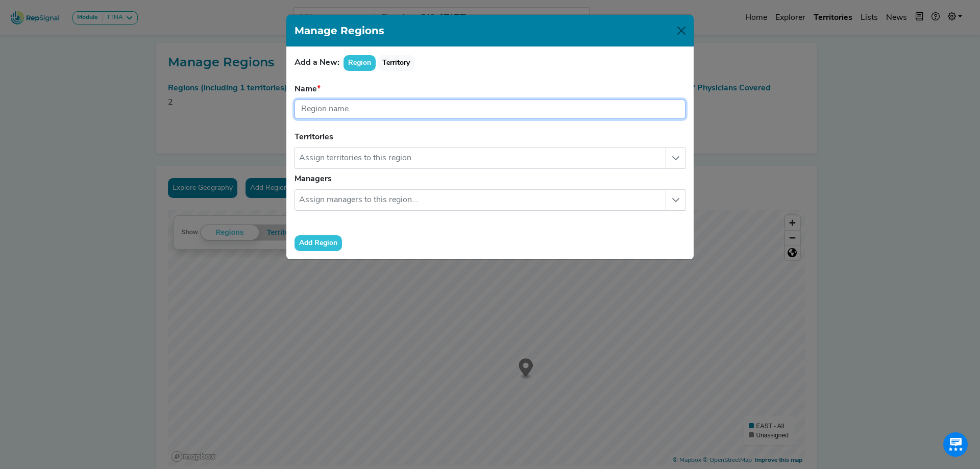  What do you see at coordinates (307, 89) in the screenshot?
I see `label: Name` at bounding box center [307, 89].